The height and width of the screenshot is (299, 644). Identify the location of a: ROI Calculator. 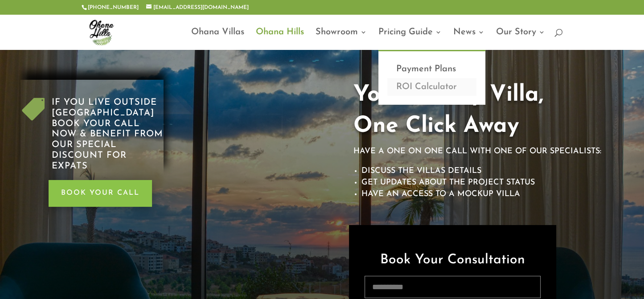
(432, 87).